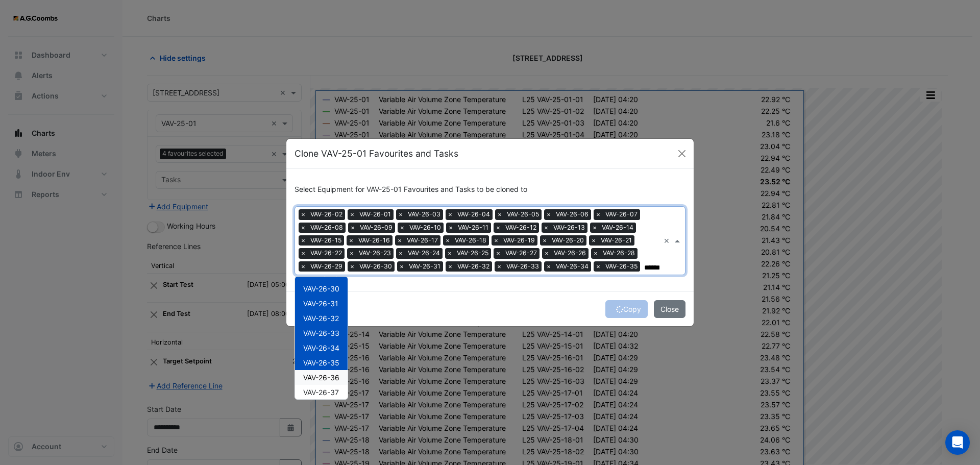 Image resolution: width=980 pixels, height=465 pixels. I want to click on span: VAV-26-24, so click(424, 254).